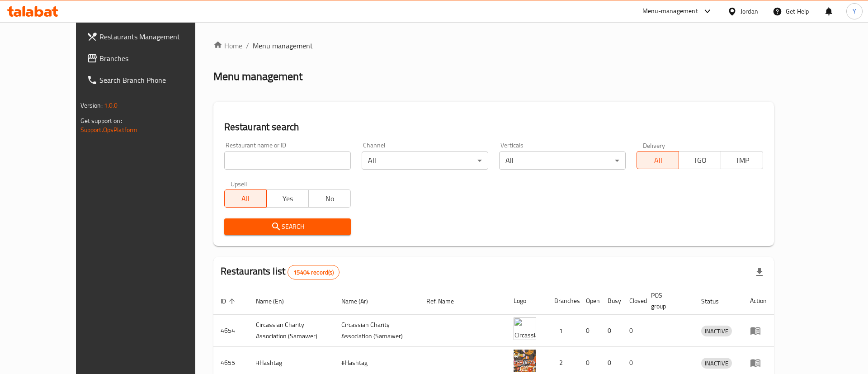  Describe the element at coordinates (101, 121) in the screenshot. I see `span: Get support on:` at that location.